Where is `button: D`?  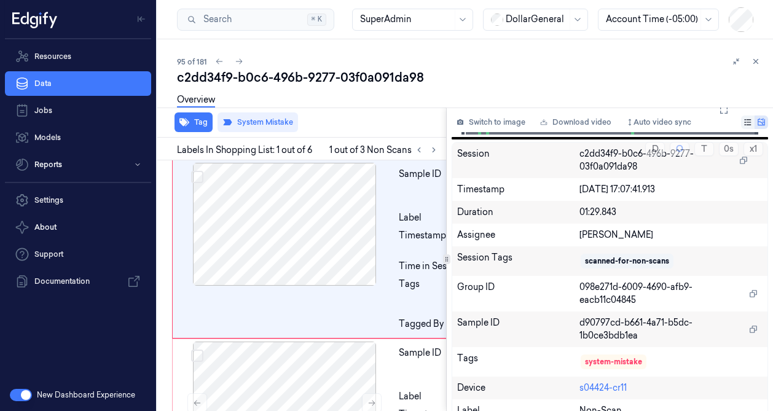
button: D is located at coordinates (655, 149).